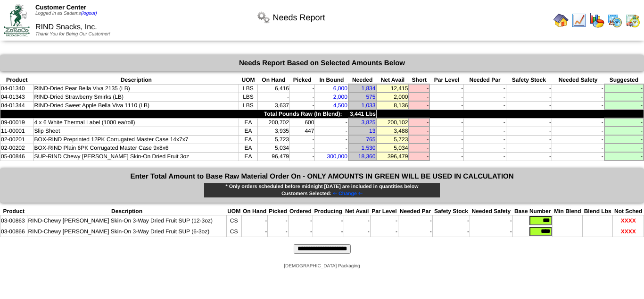  I want to click on th: Needed, so click(363, 79).